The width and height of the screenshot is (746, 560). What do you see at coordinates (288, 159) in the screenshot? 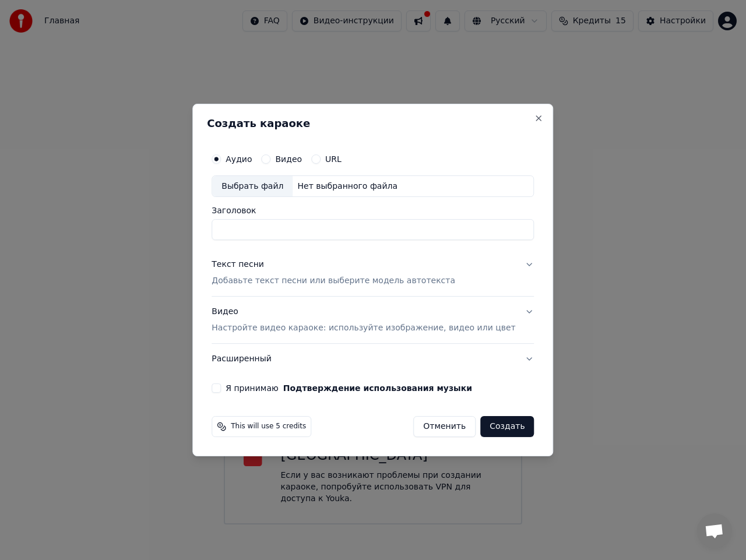
I see `label: Видео` at bounding box center [288, 159].